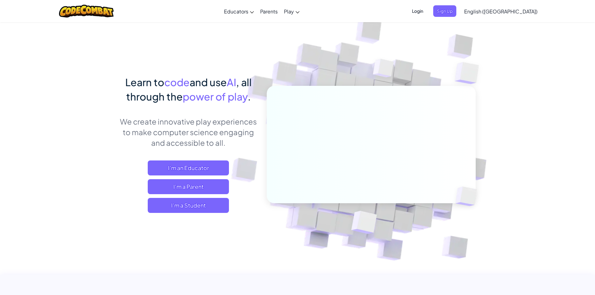 The height and width of the screenshot is (295, 595). What do you see at coordinates (208, 82) in the screenshot?
I see `span: and use` at bounding box center [208, 82].